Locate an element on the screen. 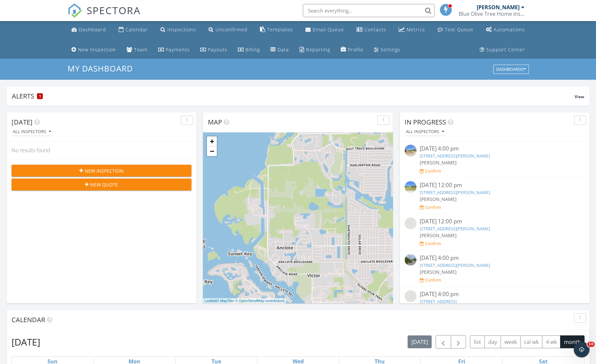 The width and height of the screenshot is (596, 364). a: Templates is located at coordinates (277, 29).